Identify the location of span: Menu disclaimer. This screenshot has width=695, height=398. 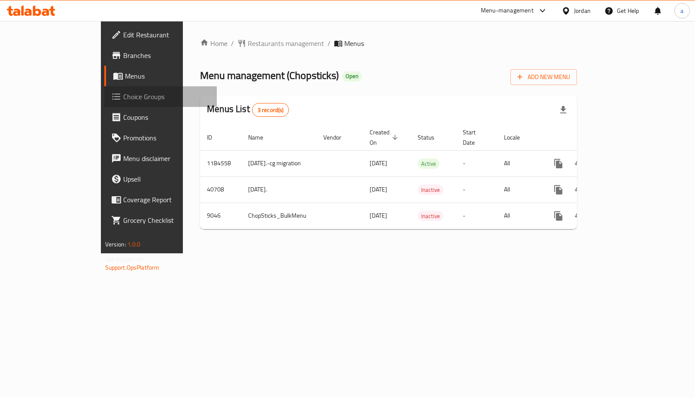
(167, 158).